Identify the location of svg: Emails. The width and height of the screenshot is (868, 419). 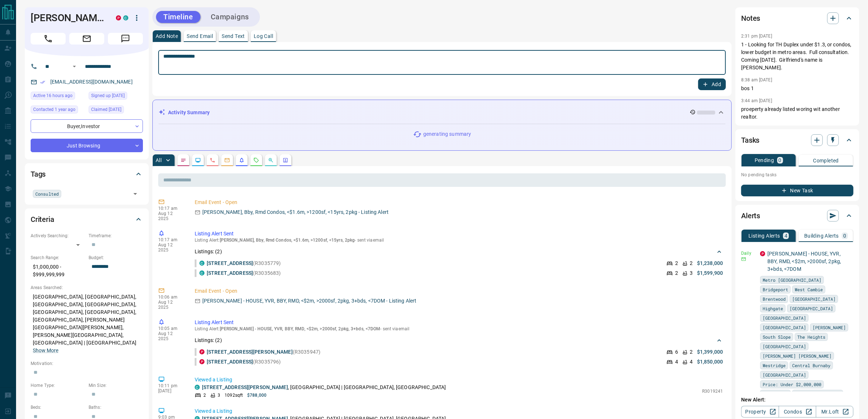
(227, 160).